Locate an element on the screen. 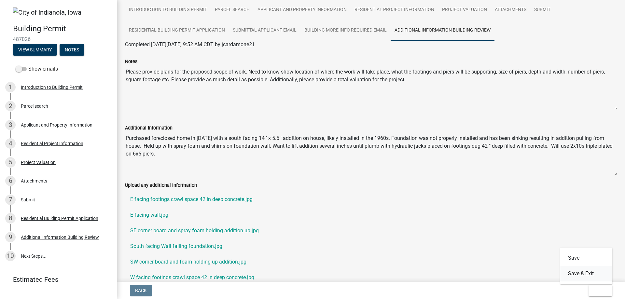  span: Back is located at coordinates (141, 291).